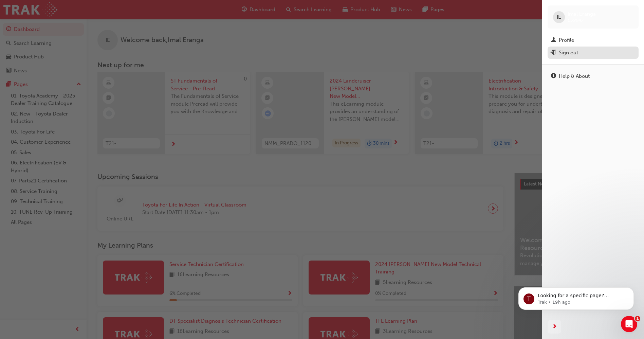  What do you see at coordinates (566, 40) in the screenshot?
I see `div: Profile` at bounding box center [566, 40].